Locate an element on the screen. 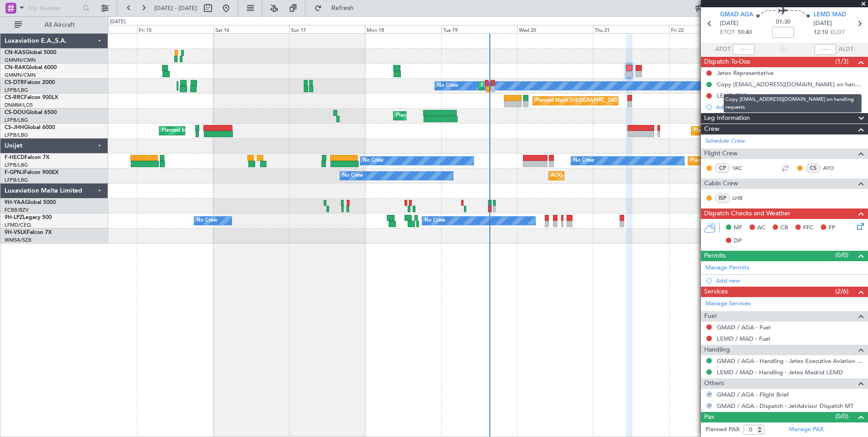 This screenshot has height=437, width=868. a: GMAD / AGA - Handling - Jetex Executive Aviation Morocco GMAD / AGA is located at coordinates (790, 361).